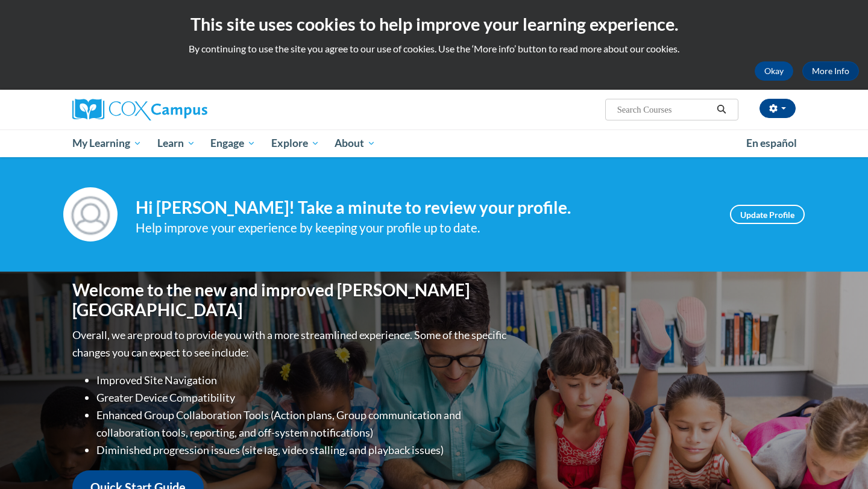 Image resolution: width=868 pixels, height=489 pixels. I want to click on span: En español, so click(772, 143).